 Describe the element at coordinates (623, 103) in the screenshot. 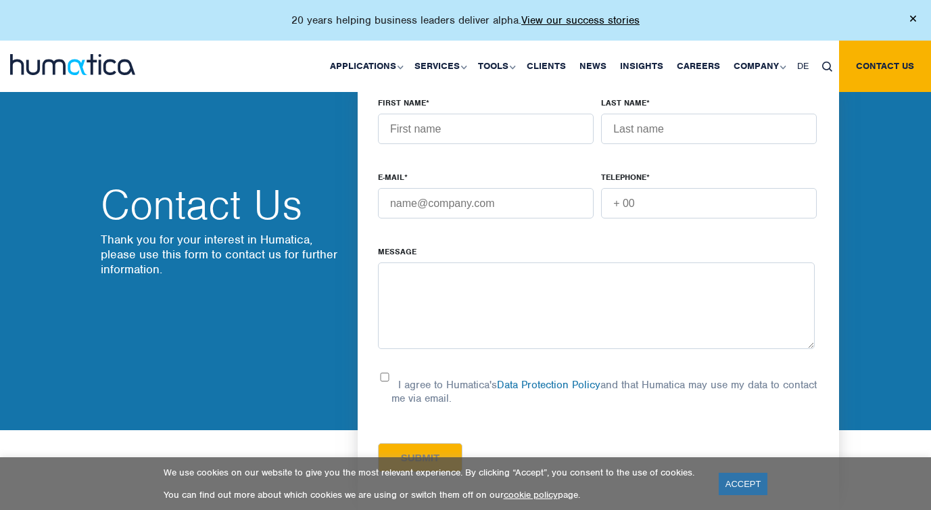

I see `span: LAST NAME` at that location.